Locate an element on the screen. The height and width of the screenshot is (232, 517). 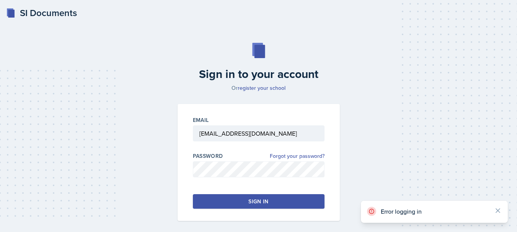
p: Error logging in is located at coordinates (434, 212).